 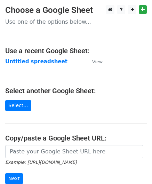 I want to click on a: Select..., so click(x=18, y=105).